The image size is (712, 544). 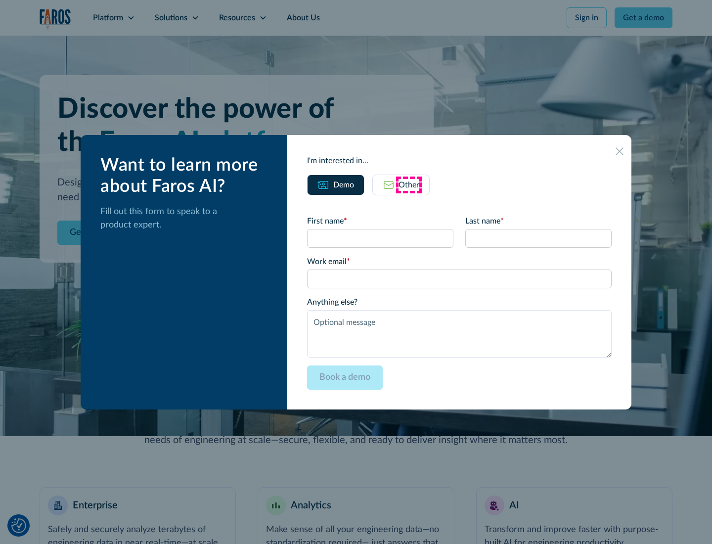 What do you see at coordinates (460, 302) in the screenshot?
I see `form: Email Form` at bounding box center [460, 302].